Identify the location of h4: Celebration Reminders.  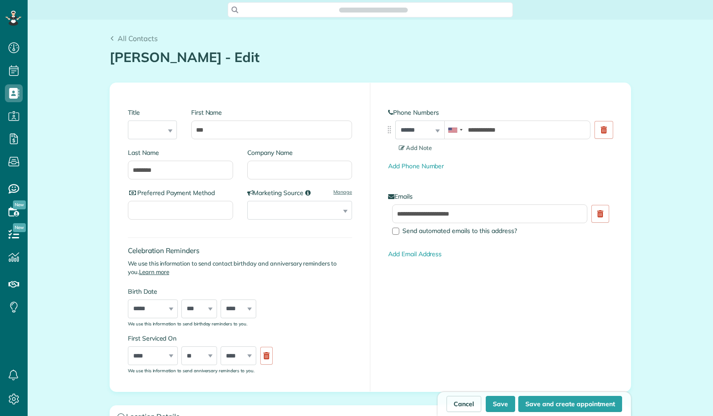
(240, 250).